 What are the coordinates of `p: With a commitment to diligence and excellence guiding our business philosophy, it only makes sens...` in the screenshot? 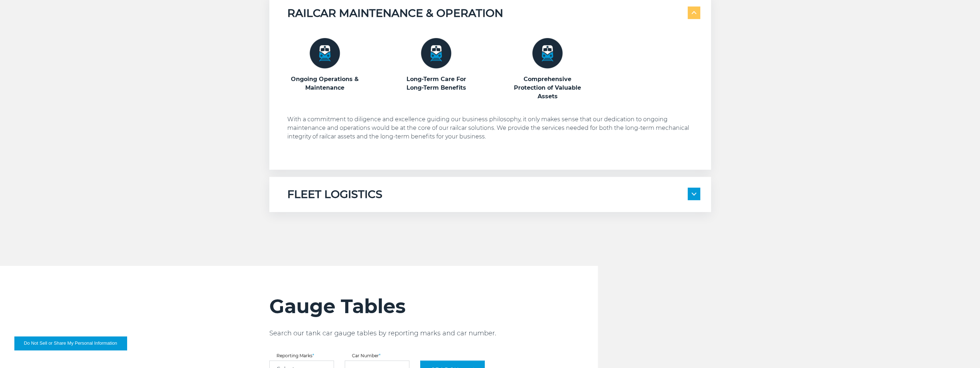 It's located at (494, 128).